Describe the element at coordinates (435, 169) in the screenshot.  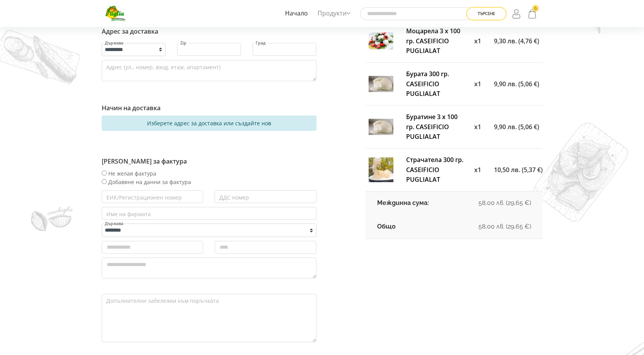
I see `a: Страчатела 300 гр. CASEIFICIO PUGLIALAT` at that location.